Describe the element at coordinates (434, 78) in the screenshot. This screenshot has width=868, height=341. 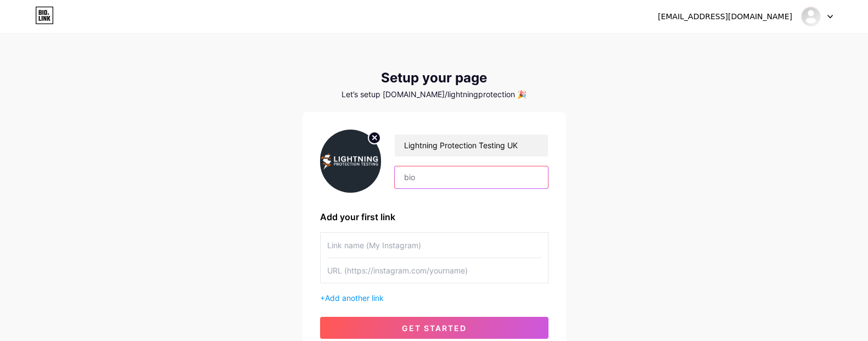
I see `div: Setup your page` at that location.